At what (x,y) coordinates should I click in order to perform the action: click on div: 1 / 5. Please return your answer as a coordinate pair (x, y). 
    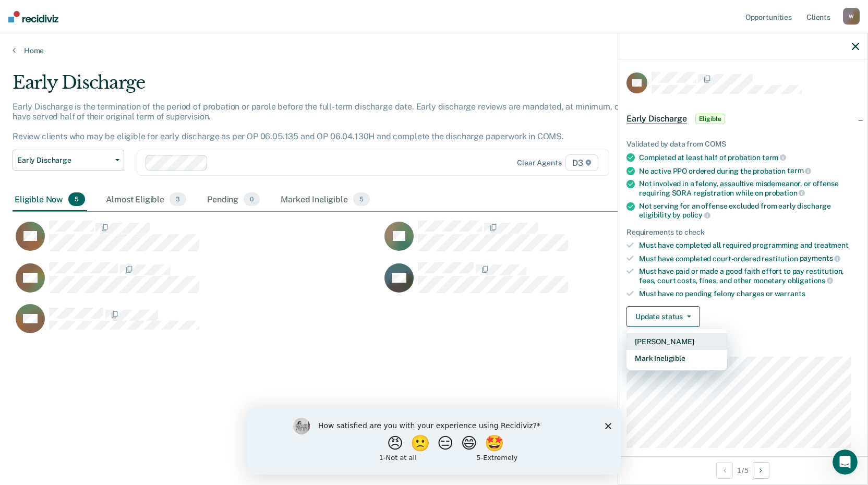
    Looking at the image, I should click on (742, 470).